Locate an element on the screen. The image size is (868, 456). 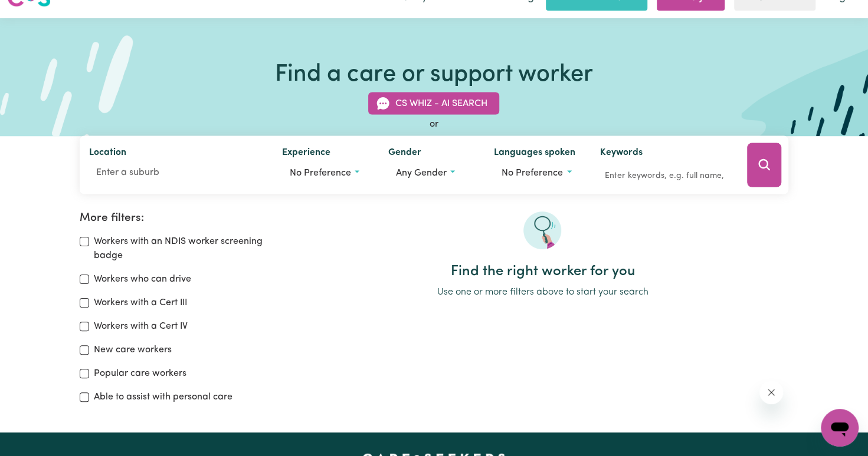
div: or is located at coordinates (434, 124).